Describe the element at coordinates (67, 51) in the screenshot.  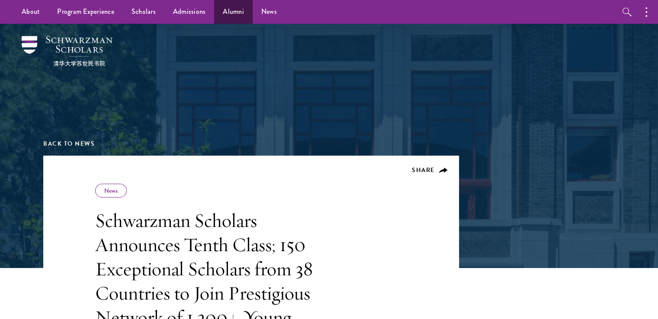
I see `img: Schwarzman Scholars` at that location.